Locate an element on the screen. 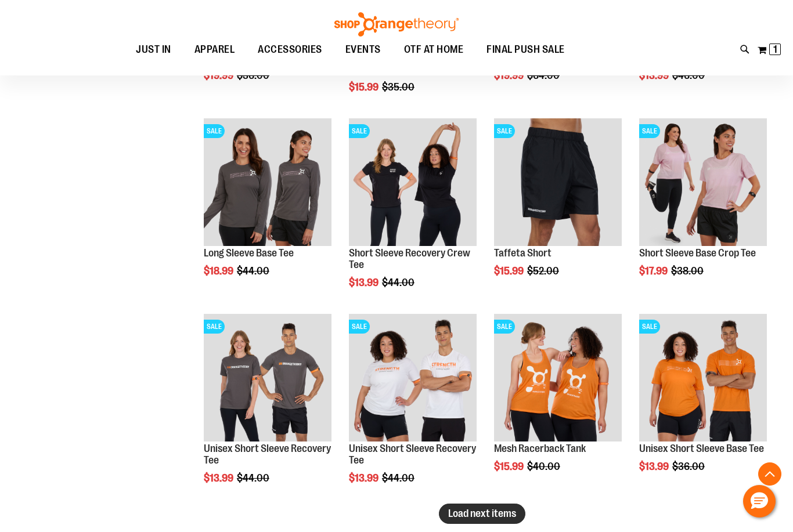 The image size is (793, 532). a: Short Sleeve Base Crop Tee is located at coordinates (698, 253).